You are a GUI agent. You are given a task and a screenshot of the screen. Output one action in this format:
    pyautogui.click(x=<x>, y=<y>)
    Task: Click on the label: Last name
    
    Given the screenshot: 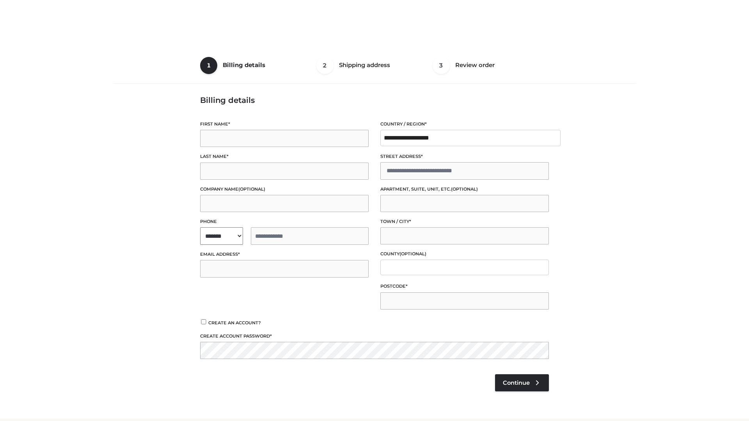 What is the action you would take?
    pyautogui.click(x=284, y=156)
    